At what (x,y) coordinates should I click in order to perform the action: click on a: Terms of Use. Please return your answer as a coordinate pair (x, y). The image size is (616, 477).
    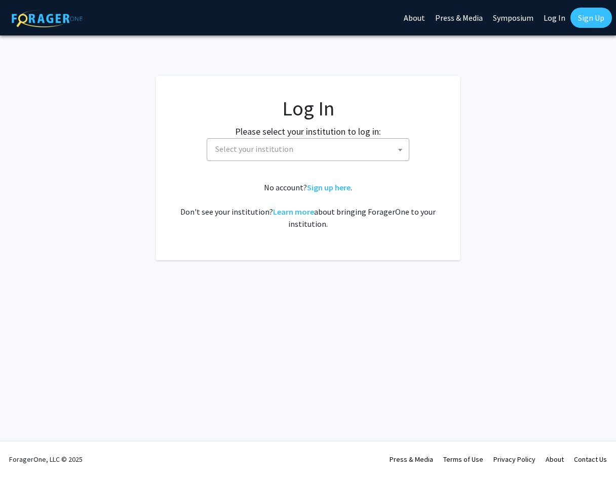
    Looking at the image, I should click on (463, 459).